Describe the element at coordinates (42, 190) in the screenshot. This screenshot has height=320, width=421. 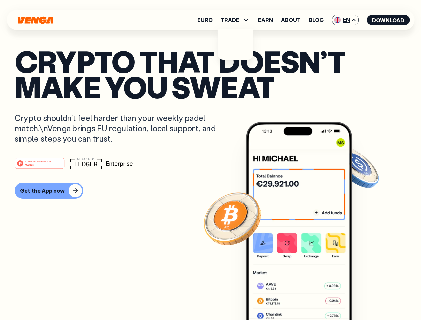
I see `div: Get the App now` at that location.